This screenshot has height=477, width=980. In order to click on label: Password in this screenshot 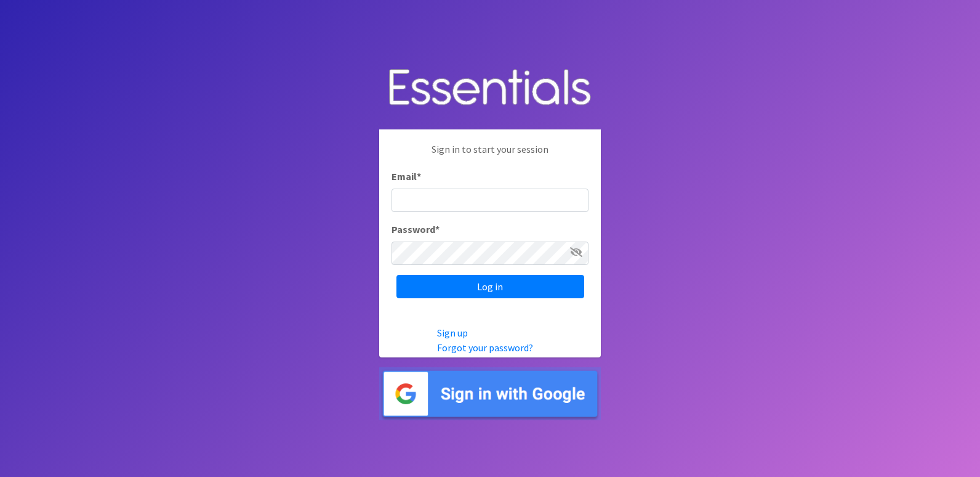, I will do `click(416, 229)`.